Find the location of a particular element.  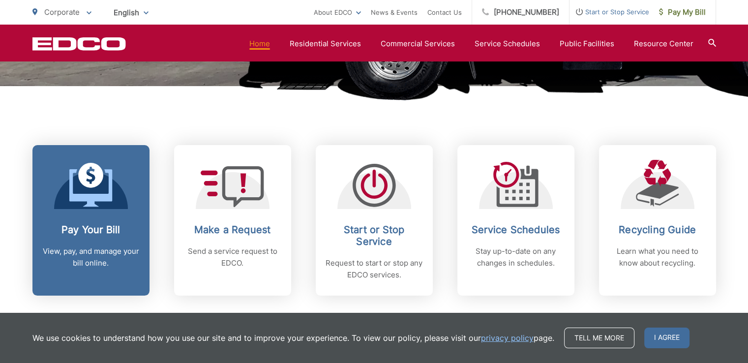

a: Service Schedules Stay up-to-date on any changes in schedules. is located at coordinates (516, 220).